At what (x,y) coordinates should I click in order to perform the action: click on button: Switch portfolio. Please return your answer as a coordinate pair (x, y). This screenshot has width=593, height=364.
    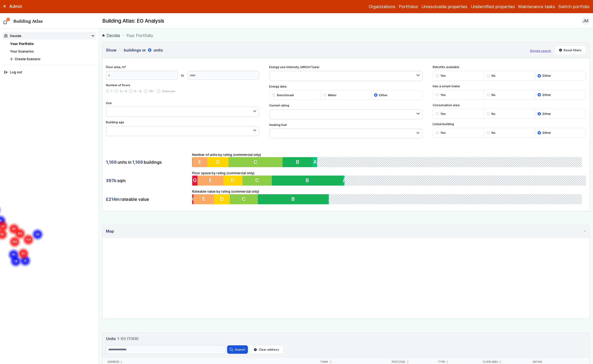
    Looking at the image, I should click on (574, 7).